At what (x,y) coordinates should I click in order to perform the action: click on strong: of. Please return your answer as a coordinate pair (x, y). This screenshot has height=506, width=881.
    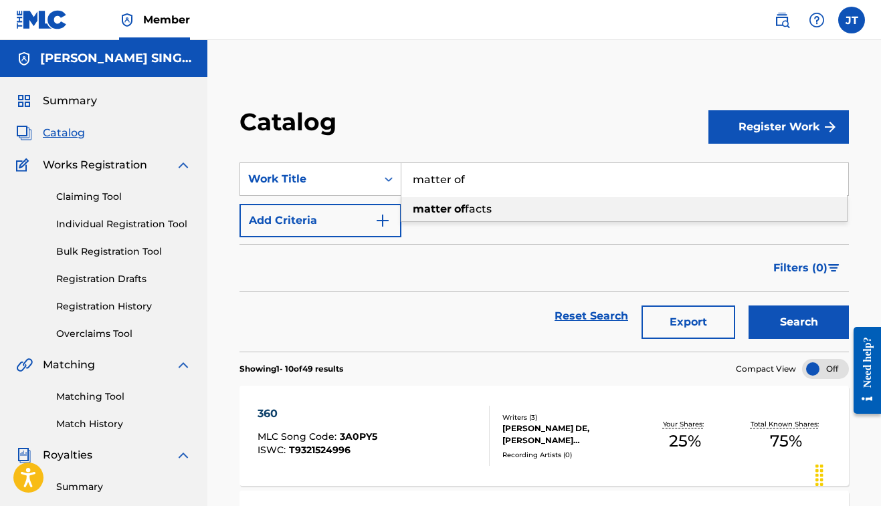
    Looking at the image, I should click on (459, 209).